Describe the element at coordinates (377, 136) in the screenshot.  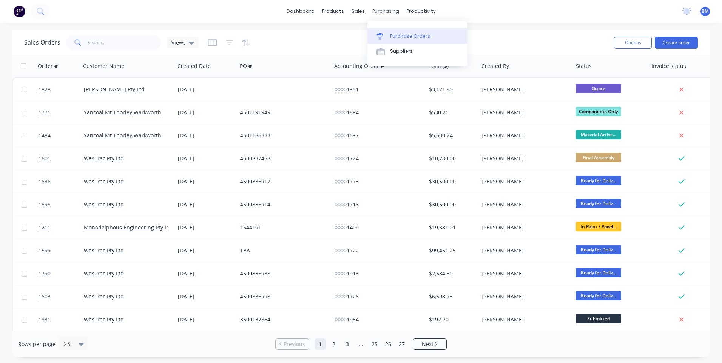
I see `div: 00001597` at that location.